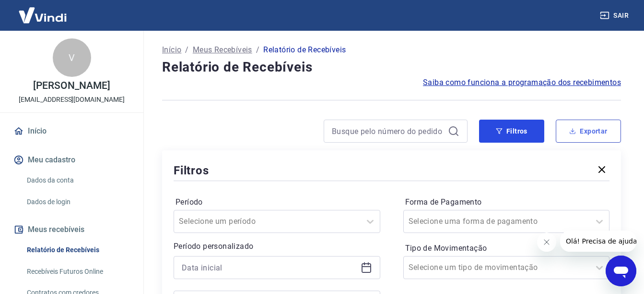  What do you see at coordinates (522, 83) in the screenshot?
I see `span: Saiba como funciona a programação dos recebimentos` at bounding box center [522, 83].